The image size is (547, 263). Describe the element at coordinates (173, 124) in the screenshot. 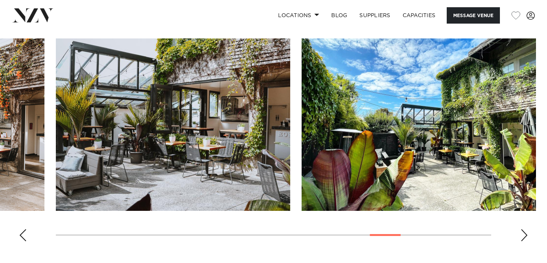

I see `swiper-slide: 19 / 25` at that location.